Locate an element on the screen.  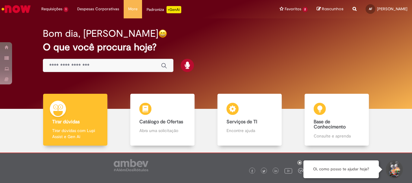
img: happy-face.png is located at coordinates (163, 34).